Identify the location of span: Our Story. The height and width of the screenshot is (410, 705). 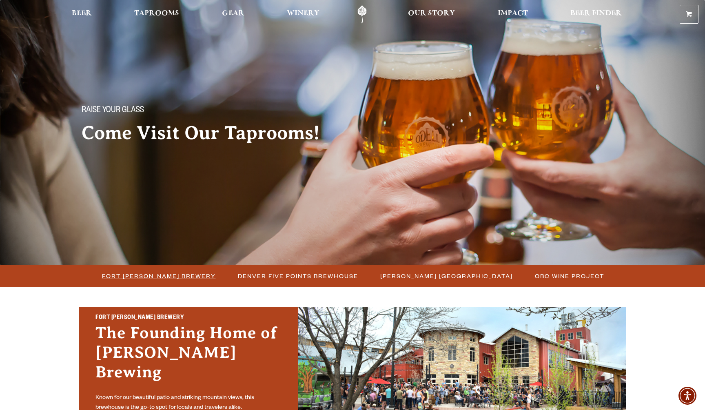
(431, 13).